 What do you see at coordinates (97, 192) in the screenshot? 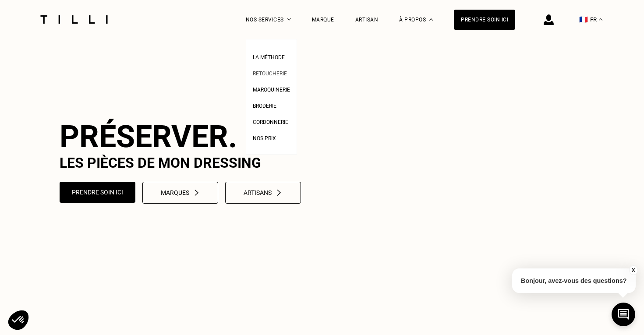
I see `button: Prendre soin ici` at bounding box center [97, 192].